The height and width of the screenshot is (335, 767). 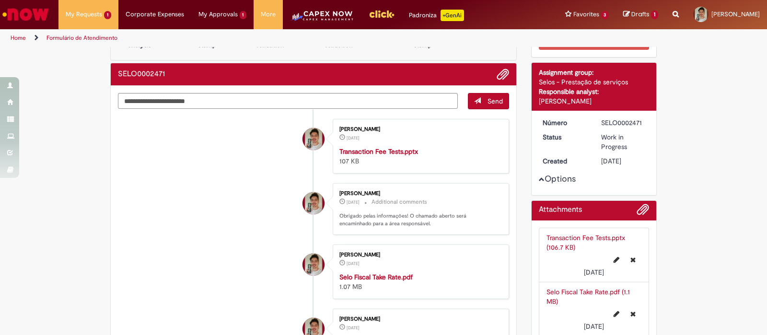 I want to click on span: Send, so click(x=495, y=101).